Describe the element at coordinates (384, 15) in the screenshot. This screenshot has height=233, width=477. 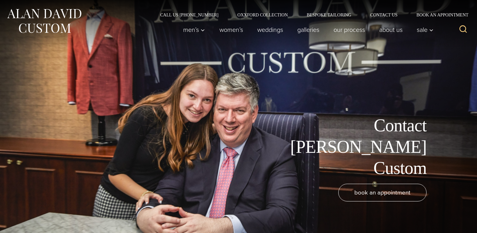
I see `a: Contact Us` at that location.